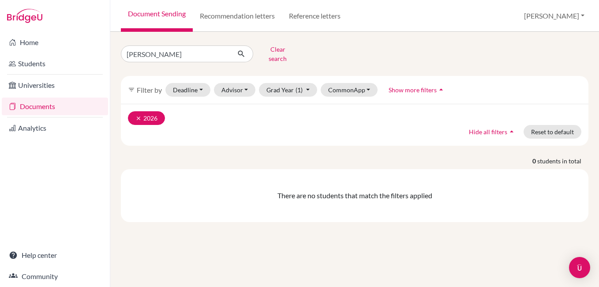 Image resolution: width=599 pixels, height=287 pixels. I want to click on span: Show more filters, so click(412, 90).